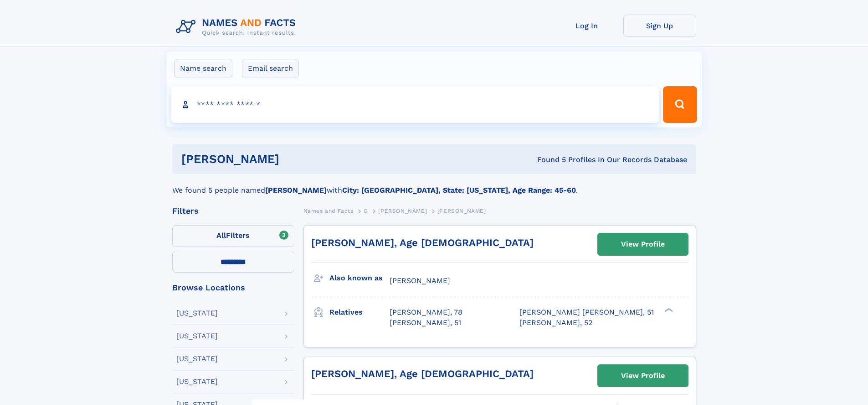 The height and width of the screenshot is (405, 868). Describe the element at coordinates (329, 211) in the screenshot. I see `a: Names and Facts` at that location.